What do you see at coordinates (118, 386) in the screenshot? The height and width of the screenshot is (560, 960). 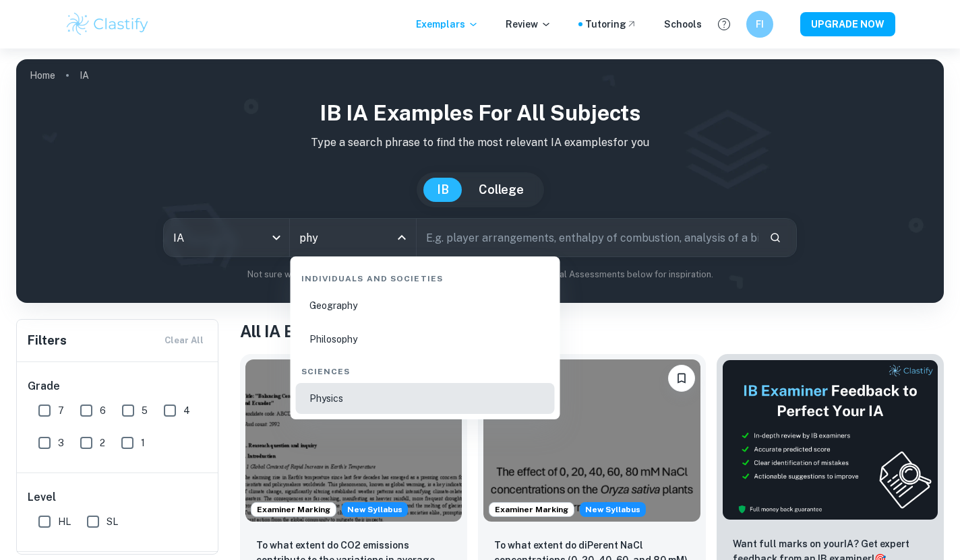 I see `h6: Grade` at bounding box center [118, 386].